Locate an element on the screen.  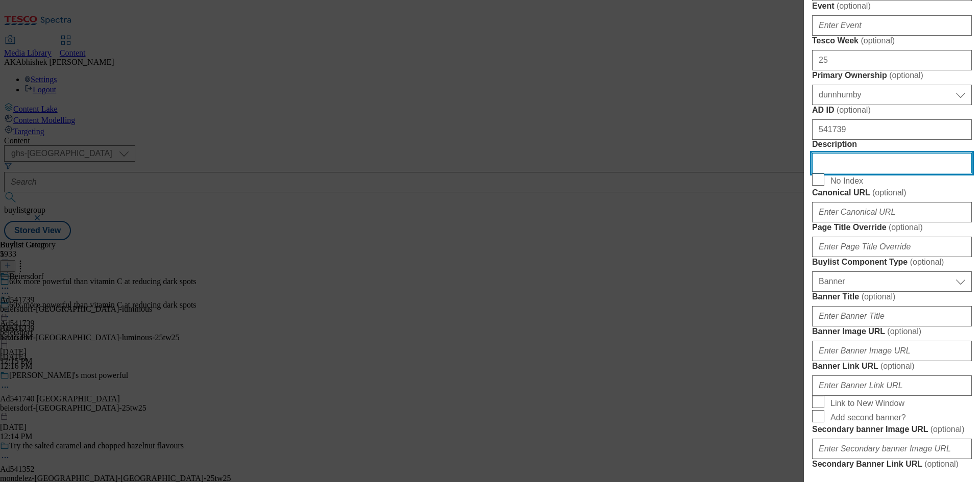
label: Event is located at coordinates (891, 6).